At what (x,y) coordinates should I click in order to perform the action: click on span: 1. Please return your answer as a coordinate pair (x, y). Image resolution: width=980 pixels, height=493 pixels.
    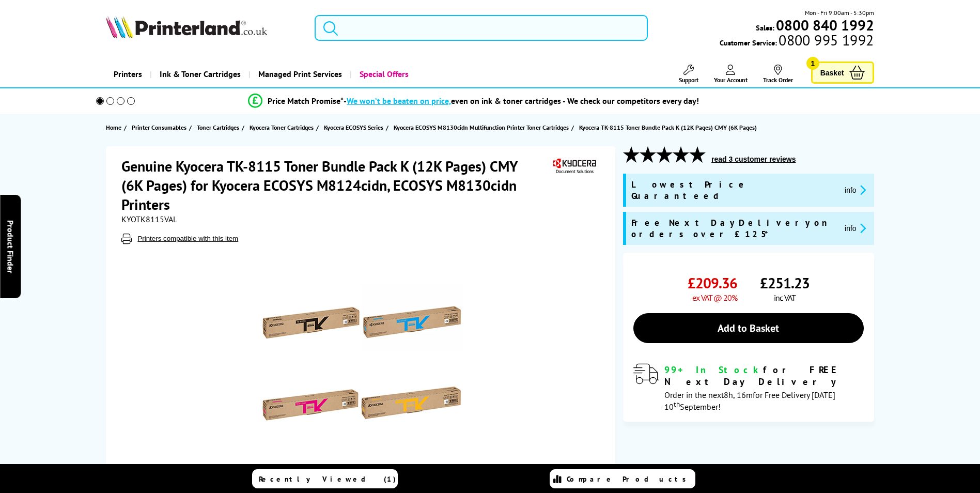
    Looking at the image, I should click on (812, 63).